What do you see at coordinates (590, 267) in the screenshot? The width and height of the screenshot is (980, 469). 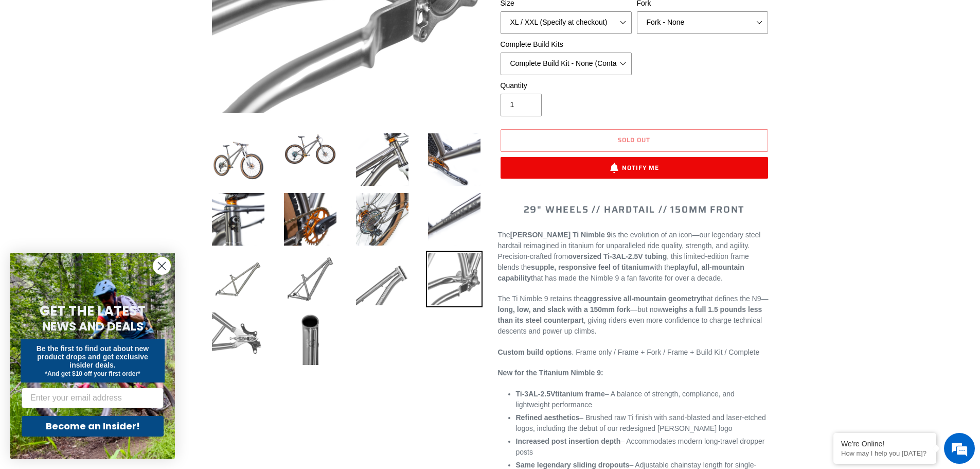 I see `strong: supple, responsive feel of titanium` at bounding box center [590, 267].